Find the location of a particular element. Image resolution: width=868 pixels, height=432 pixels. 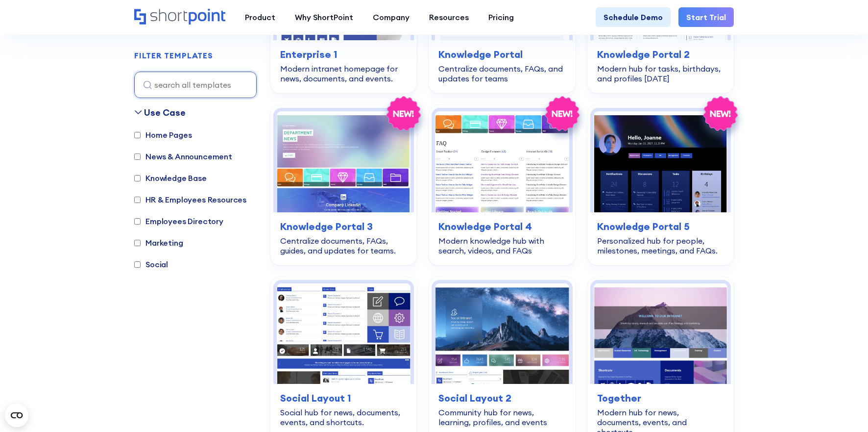

a: Schedule Demo is located at coordinates (632, 17).